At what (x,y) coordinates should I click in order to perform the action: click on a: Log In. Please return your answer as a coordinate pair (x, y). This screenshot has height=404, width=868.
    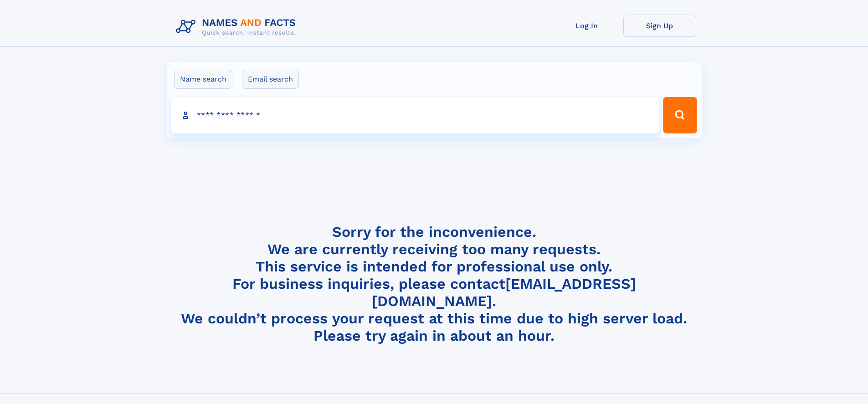
    Looking at the image, I should click on (587, 25).